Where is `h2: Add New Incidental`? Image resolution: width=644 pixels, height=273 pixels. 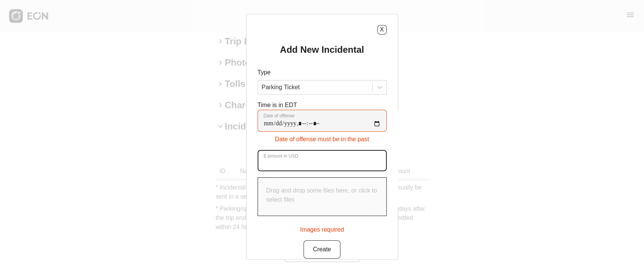
h2: Add New Incidental is located at coordinates (322, 49).